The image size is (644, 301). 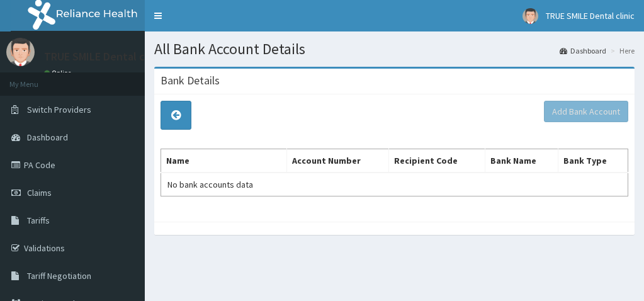 What do you see at coordinates (583, 51) in the screenshot?
I see `a: Dashboard` at bounding box center [583, 51].